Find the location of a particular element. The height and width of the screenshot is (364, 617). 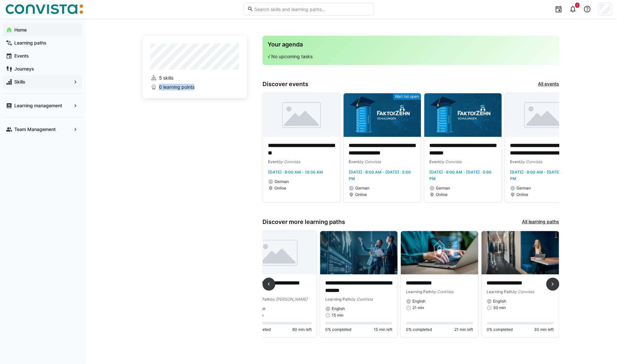

span: 60 min left is located at coordinates (302, 329).